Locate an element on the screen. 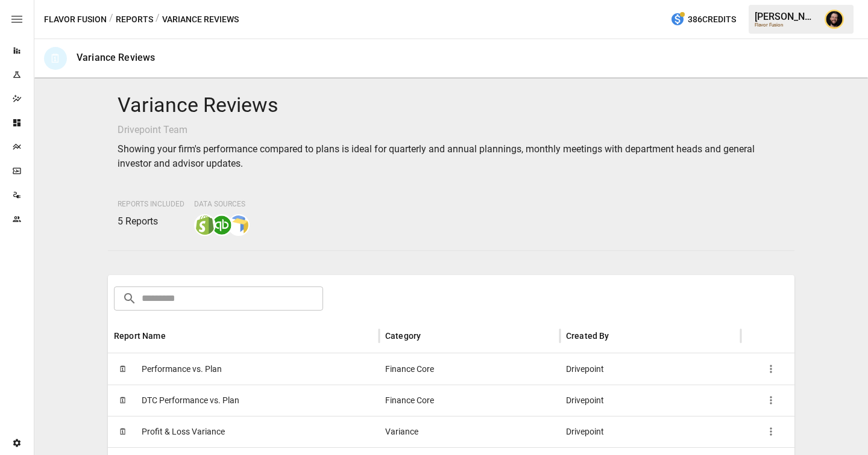 This screenshot has width=868, height=455. div: Variance Reviews is located at coordinates (116, 57).